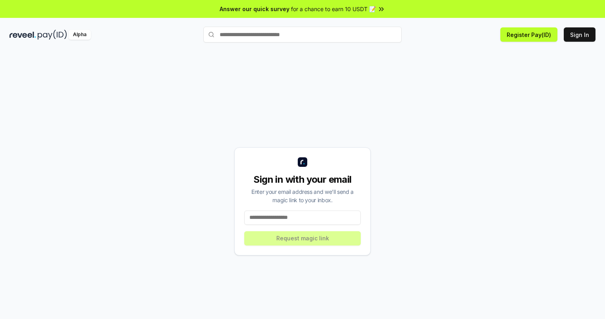 The height and width of the screenshot is (319, 605). I want to click on button: Sign In, so click(580, 35).